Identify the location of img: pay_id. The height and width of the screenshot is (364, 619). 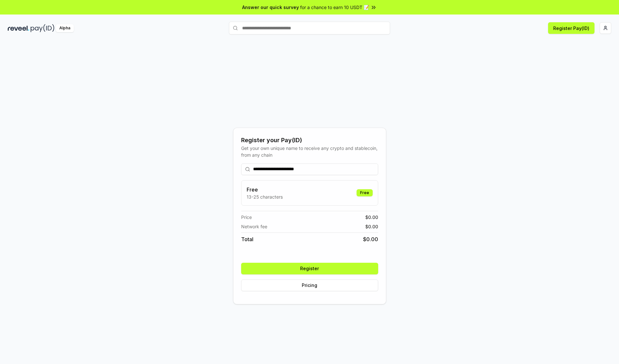
(43, 28).